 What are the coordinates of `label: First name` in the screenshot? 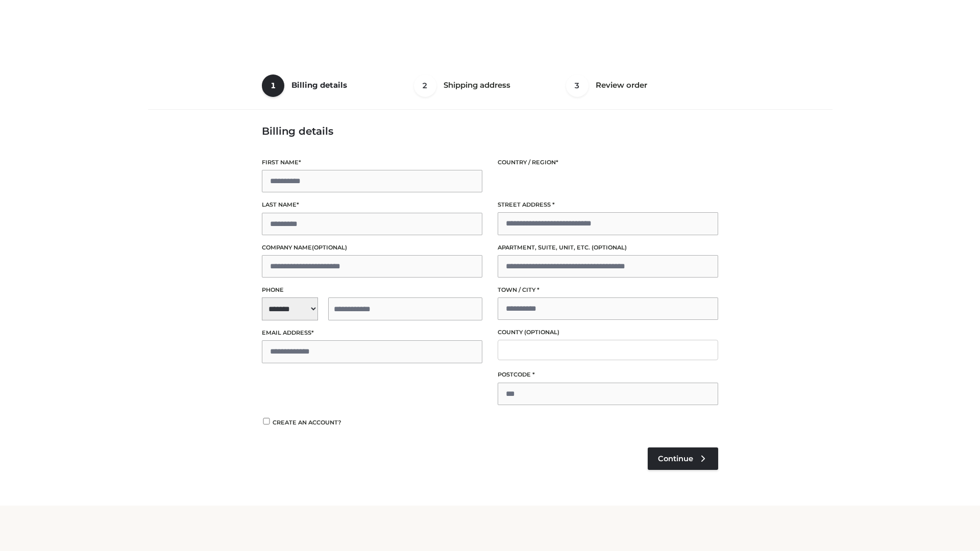 It's located at (372, 162).